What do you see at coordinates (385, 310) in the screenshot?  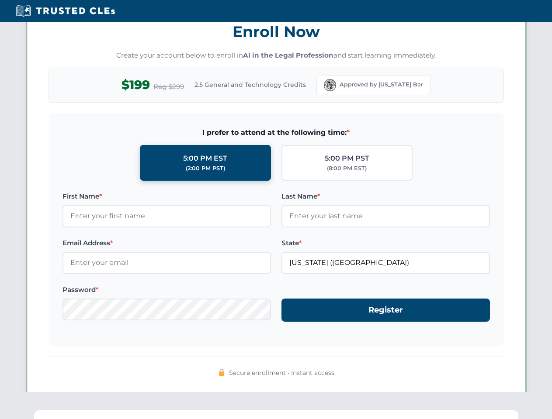 I see `button: Register` at bounding box center [385, 310].